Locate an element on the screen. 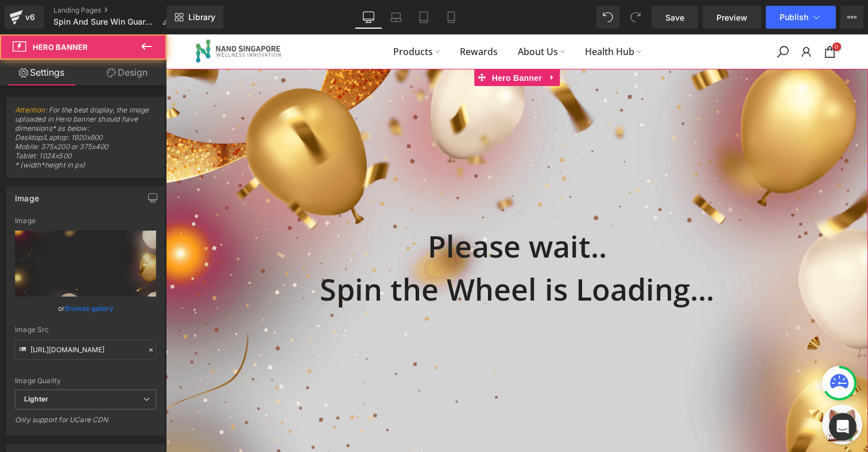  span: Preview is located at coordinates (732, 17).